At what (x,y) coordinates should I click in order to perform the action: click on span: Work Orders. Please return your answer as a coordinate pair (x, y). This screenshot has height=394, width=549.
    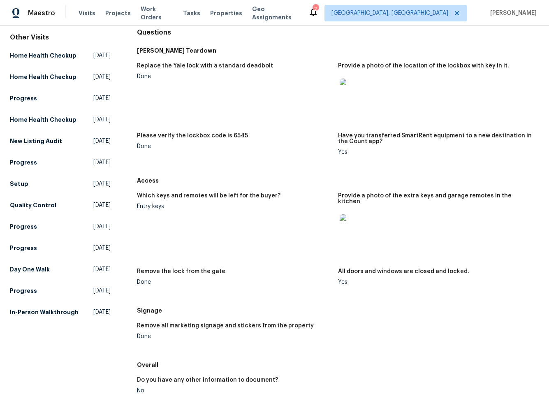
    Looking at the image, I should click on (157, 13).